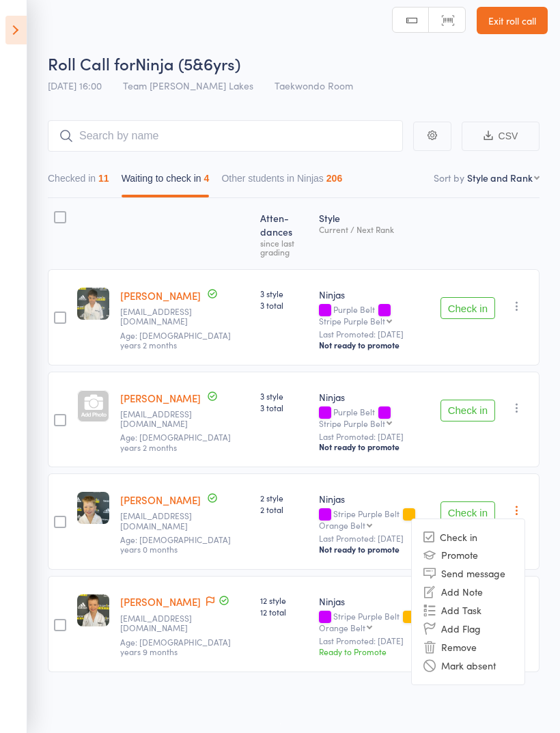 This screenshot has width=560, height=733. What do you see at coordinates (468, 610) in the screenshot?
I see `li: Add Task` at bounding box center [468, 610].